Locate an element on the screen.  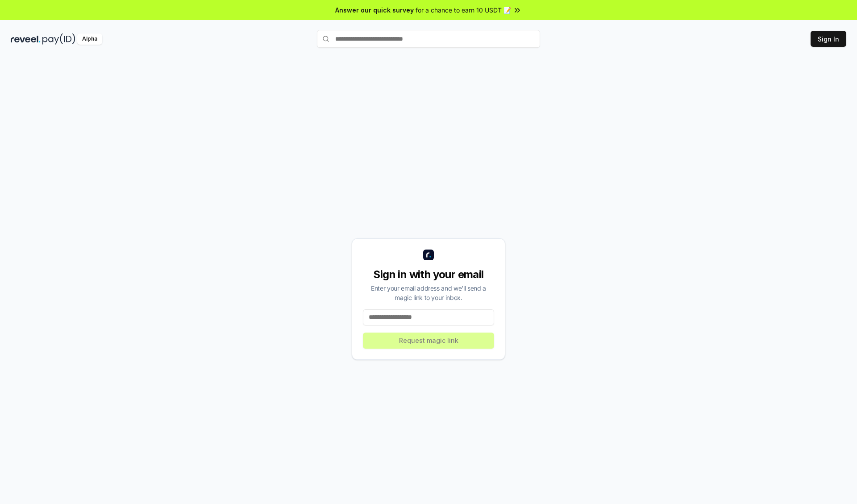
span: for a chance to earn 10 USDT 📝 is located at coordinates (463, 10).